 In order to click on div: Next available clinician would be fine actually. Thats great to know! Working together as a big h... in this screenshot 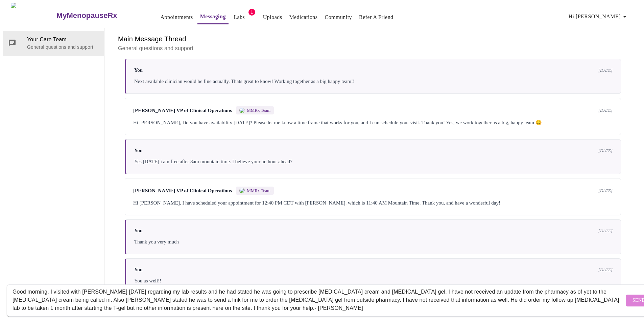, I will do `click(374, 81)`.